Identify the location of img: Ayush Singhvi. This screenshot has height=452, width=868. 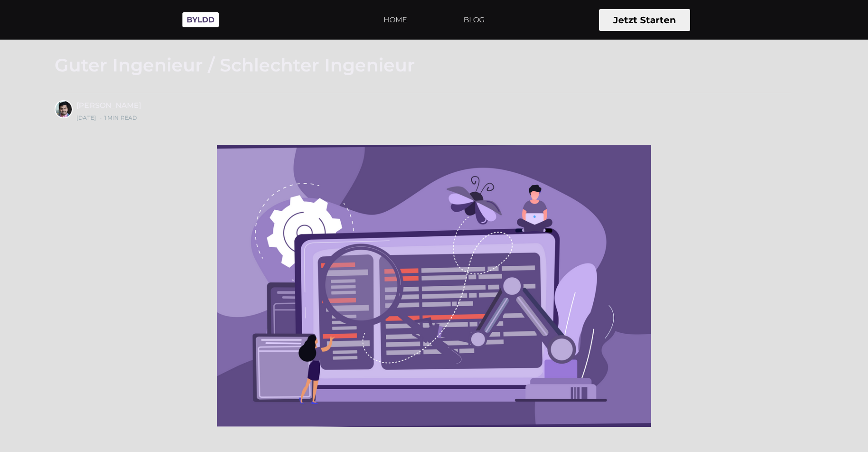
(64, 109).